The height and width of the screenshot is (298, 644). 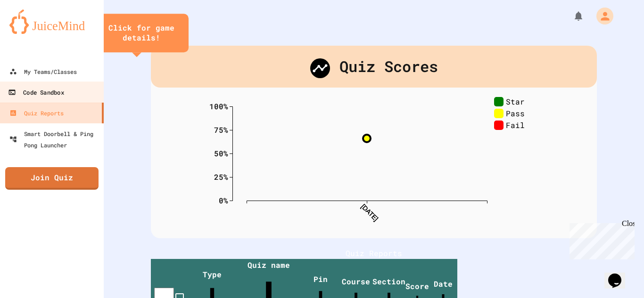 I want to click on text: Star, so click(x=515, y=101).